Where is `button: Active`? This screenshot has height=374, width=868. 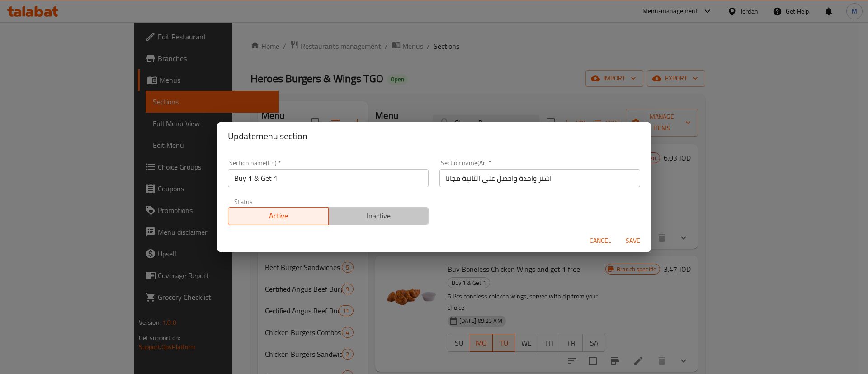
button: Active is located at coordinates (278, 216).